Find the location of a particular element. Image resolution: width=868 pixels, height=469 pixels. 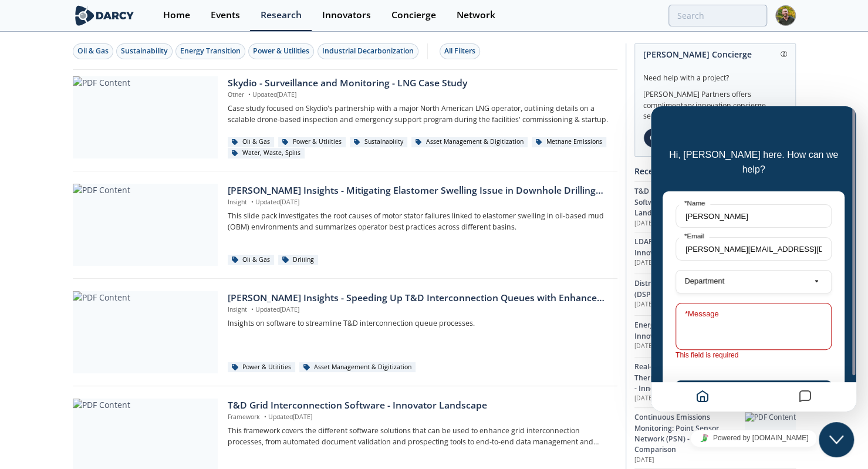

label: Message is located at coordinates (51, 208).